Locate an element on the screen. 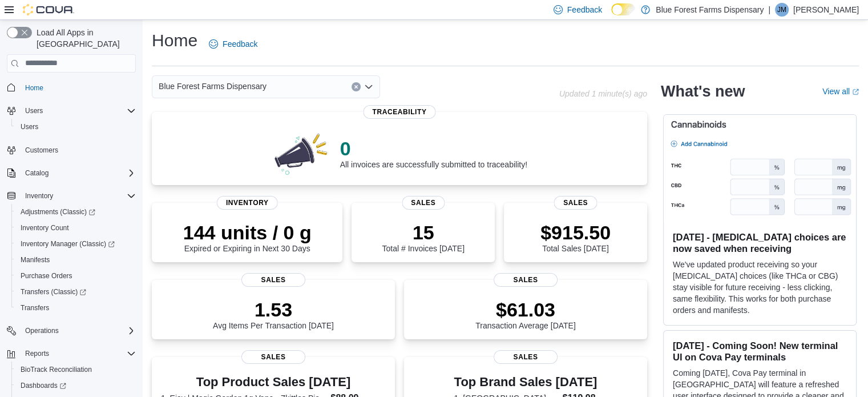 The width and height of the screenshot is (868, 397). button: Operations is located at coordinates (71, 331).